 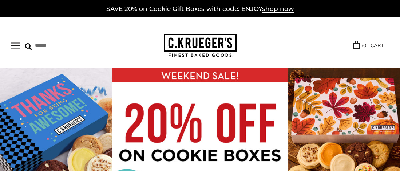 I want to click on span: shop now, so click(x=278, y=9).